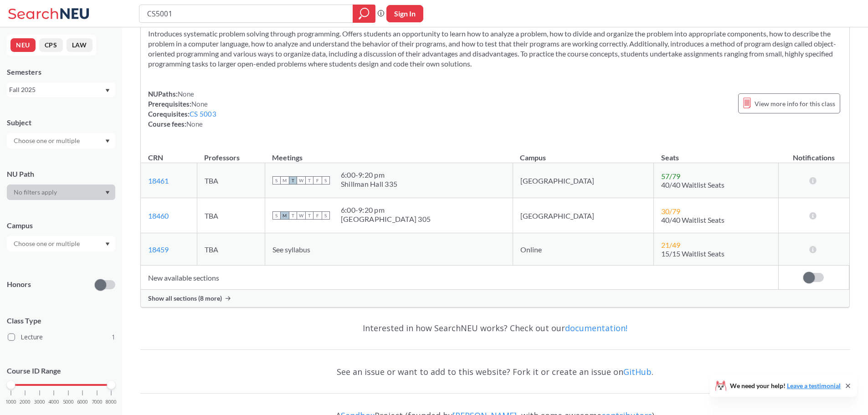 The height and width of the screenshot is (415, 868). Describe the element at coordinates (158, 216) in the screenshot. I see `a: 18460` at that location.